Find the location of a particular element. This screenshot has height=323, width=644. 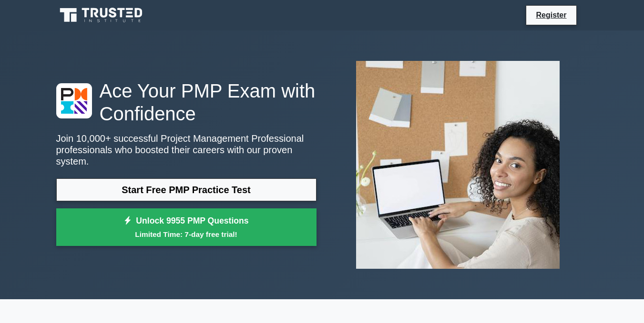

a: Unlock 9955 PMP QuestionsLimited Time: 7-day free trial! is located at coordinates (186, 228).